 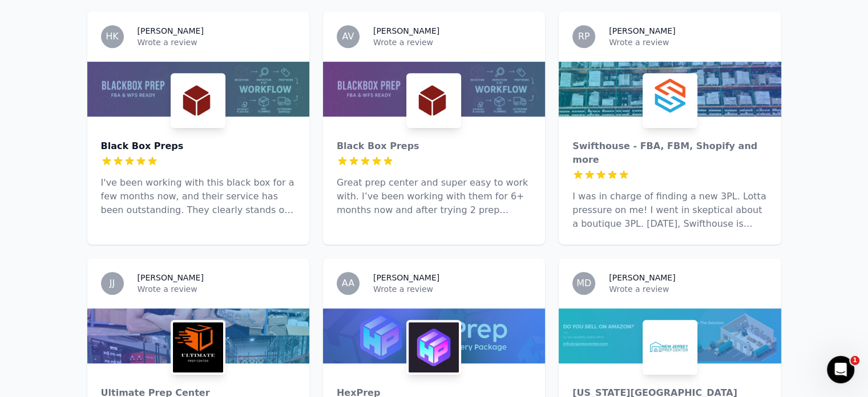 What do you see at coordinates (112, 283) in the screenshot?
I see `span: JJ` at bounding box center [112, 283].